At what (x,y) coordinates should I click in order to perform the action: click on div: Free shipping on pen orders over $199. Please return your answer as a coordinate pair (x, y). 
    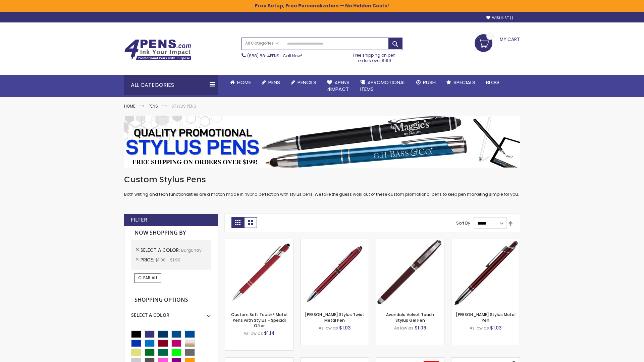
    Looking at the image, I should click on (375, 57).